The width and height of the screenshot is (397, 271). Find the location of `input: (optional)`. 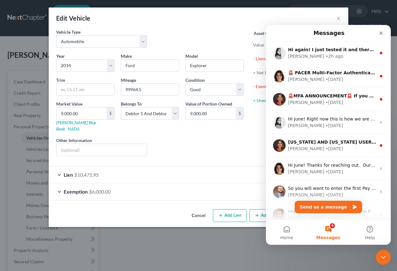

input: (optional) is located at coordinates (102, 150).